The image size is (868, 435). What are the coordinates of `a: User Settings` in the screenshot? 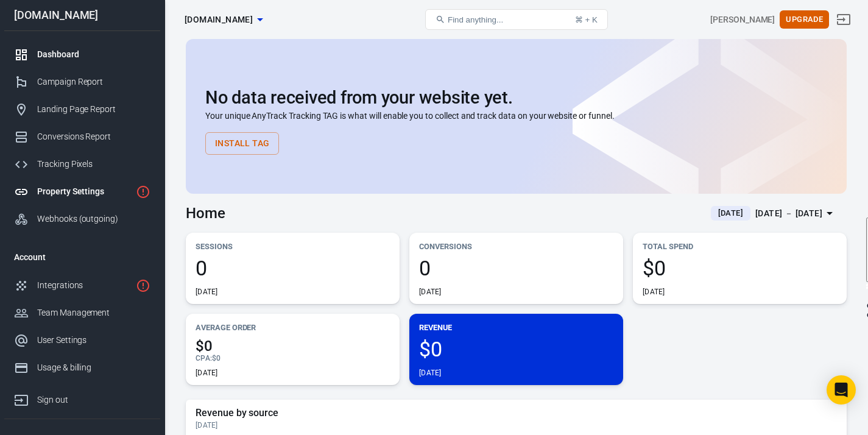 It's located at (82, 340).